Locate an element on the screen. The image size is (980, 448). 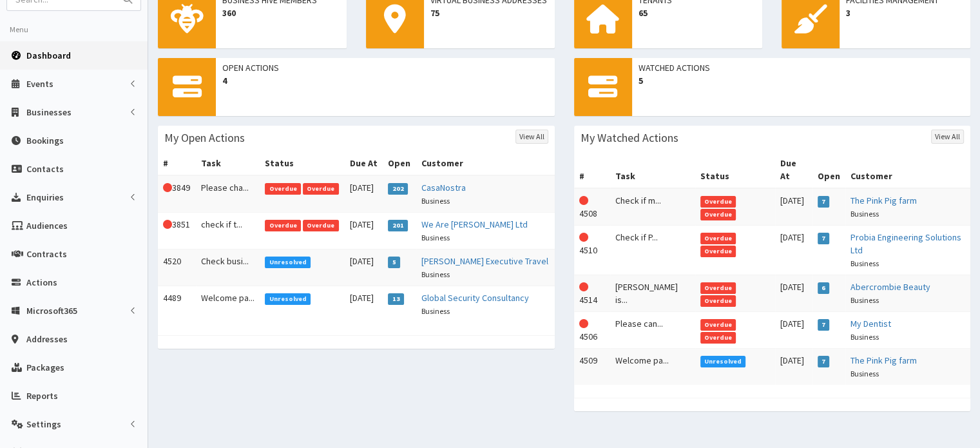
a: Probia Engineering Solutions Ltd is located at coordinates (906, 244).